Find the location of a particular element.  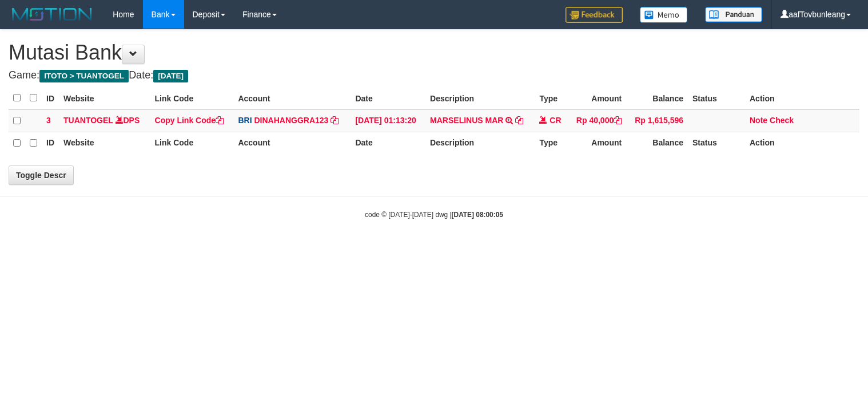

a: Copy Link Code is located at coordinates (190, 120).